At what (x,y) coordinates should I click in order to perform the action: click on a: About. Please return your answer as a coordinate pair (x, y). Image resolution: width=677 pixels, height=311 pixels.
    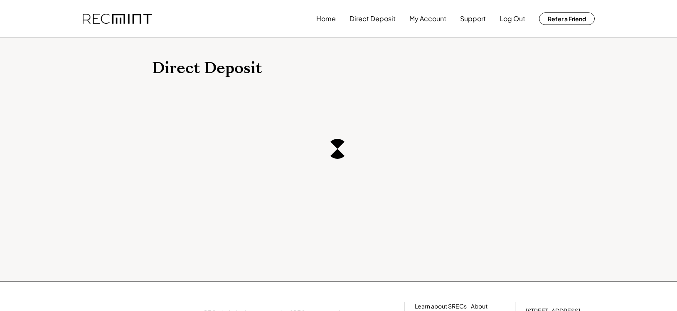
    Looking at the image, I should click on (479, 306).